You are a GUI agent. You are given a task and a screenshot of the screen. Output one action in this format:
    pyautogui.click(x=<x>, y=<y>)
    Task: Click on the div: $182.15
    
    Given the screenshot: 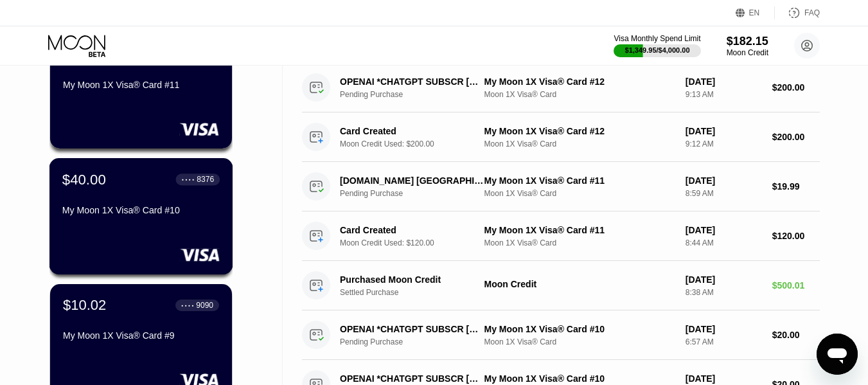 What is the action you would take?
    pyautogui.click(x=747, y=41)
    